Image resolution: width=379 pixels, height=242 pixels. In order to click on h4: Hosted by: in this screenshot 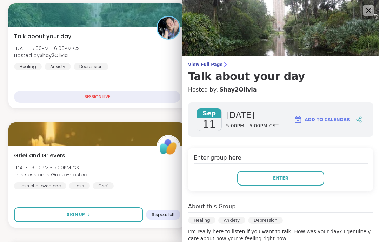, I will do `click(281, 90)`.